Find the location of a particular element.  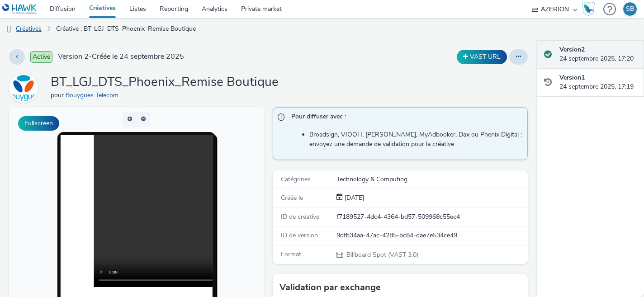

div: 24 septembre 2025, 17:19 is located at coordinates (598, 82).